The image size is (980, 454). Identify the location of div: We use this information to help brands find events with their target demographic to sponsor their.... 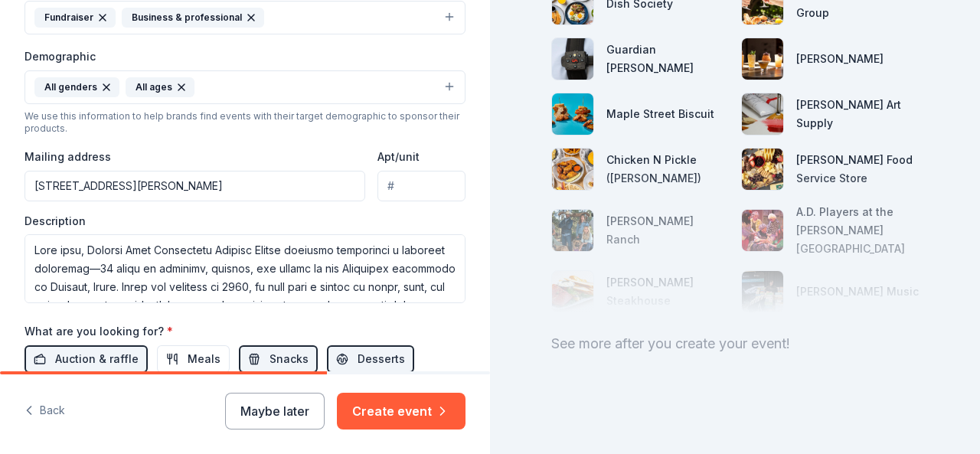
(245, 122).